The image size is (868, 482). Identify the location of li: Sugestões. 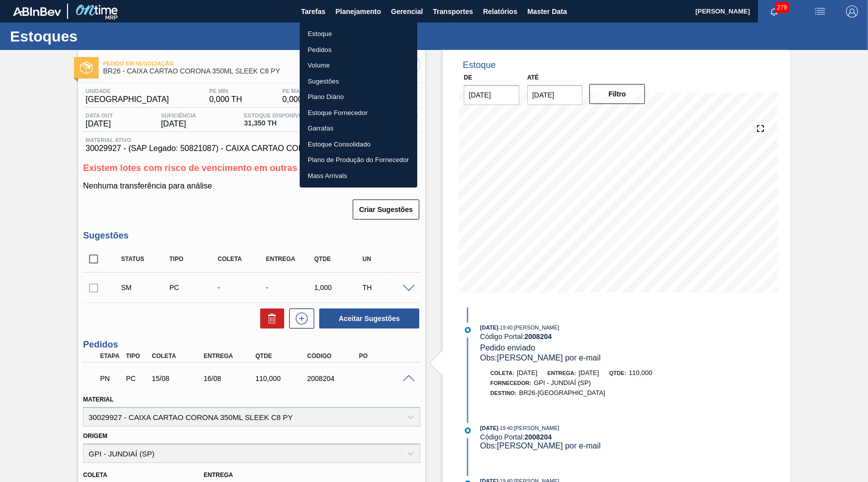
(358, 82).